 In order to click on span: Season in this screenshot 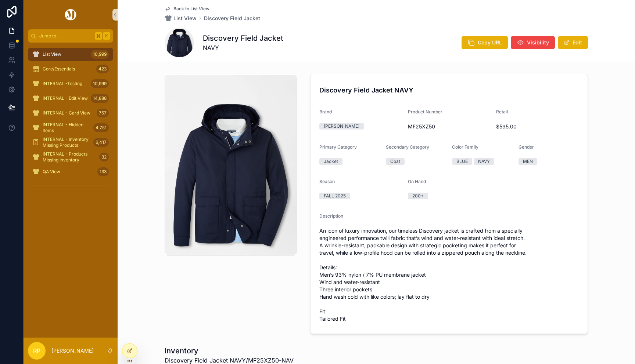, I will do `click(327, 181)`.